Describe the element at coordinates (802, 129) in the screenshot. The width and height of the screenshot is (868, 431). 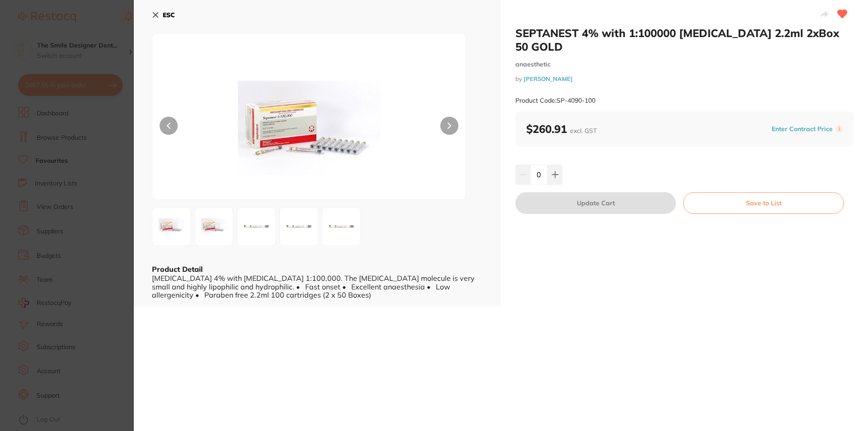
I see `button: Enter Contract Price` at that location.